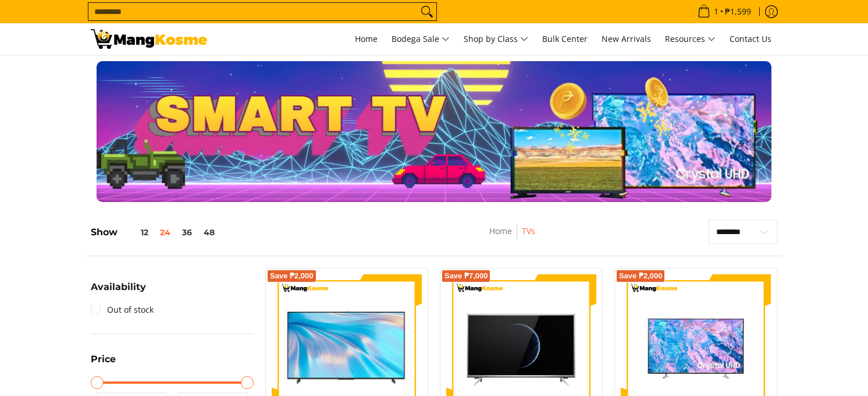 The image size is (868, 396). What do you see at coordinates (690, 39) in the screenshot?
I see `a: Resources` at bounding box center [690, 39].